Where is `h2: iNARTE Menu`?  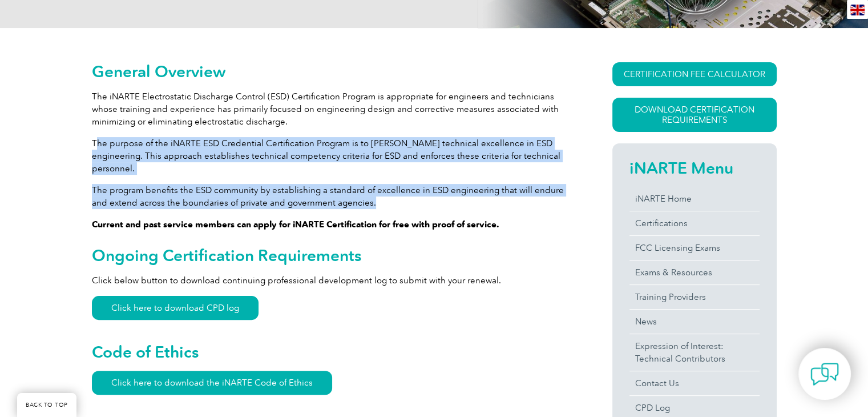
h2: iNARTE Menu is located at coordinates (695, 168).